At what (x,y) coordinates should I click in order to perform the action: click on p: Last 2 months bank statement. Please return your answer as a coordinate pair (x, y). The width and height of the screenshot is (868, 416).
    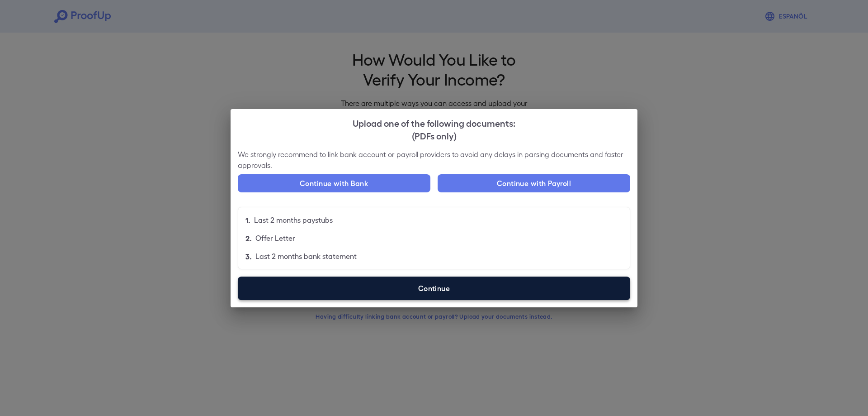
    Looking at the image, I should click on (306, 256).